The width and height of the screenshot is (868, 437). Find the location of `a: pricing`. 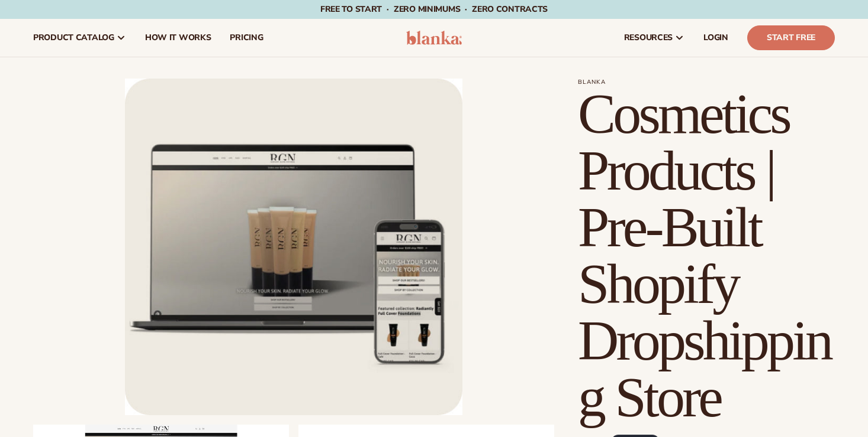

a: pricing is located at coordinates (246, 38).